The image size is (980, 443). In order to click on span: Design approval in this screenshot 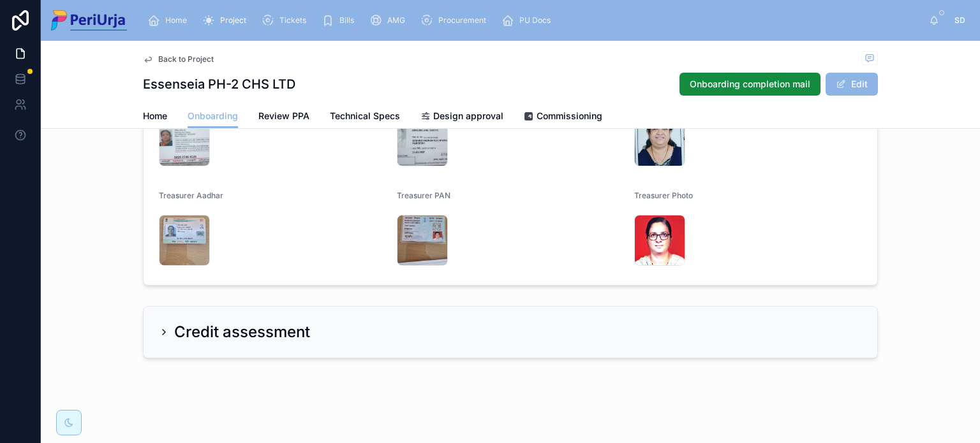, I will do `click(468, 116)`.